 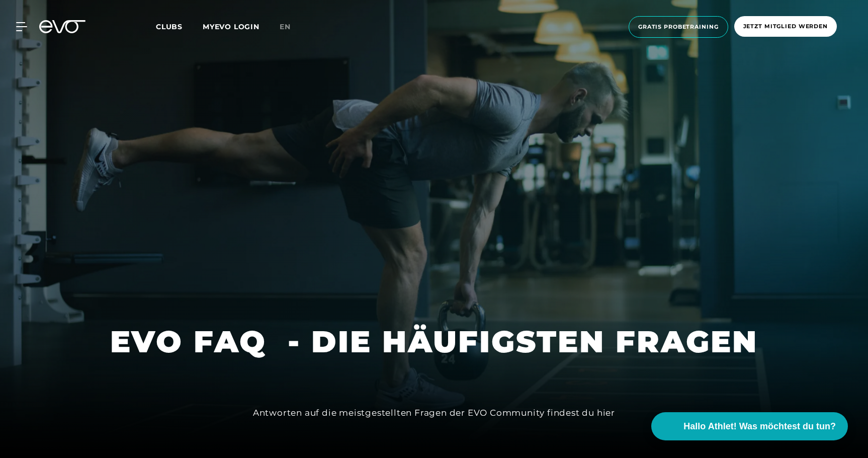 I want to click on span: Clubs, so click(x=169, y=27).